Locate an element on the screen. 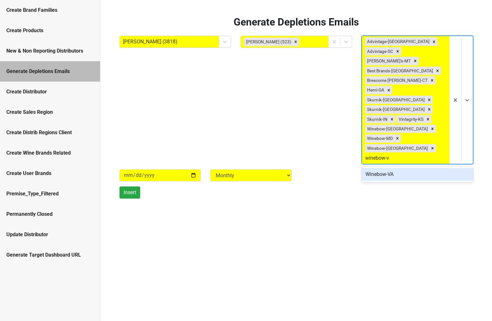  div: Remove George's-MT is located at coordinates (415, 61).